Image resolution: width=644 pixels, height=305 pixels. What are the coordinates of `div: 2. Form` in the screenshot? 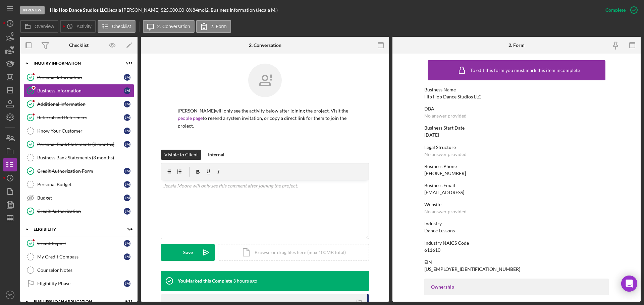 It's located at (517, 45).